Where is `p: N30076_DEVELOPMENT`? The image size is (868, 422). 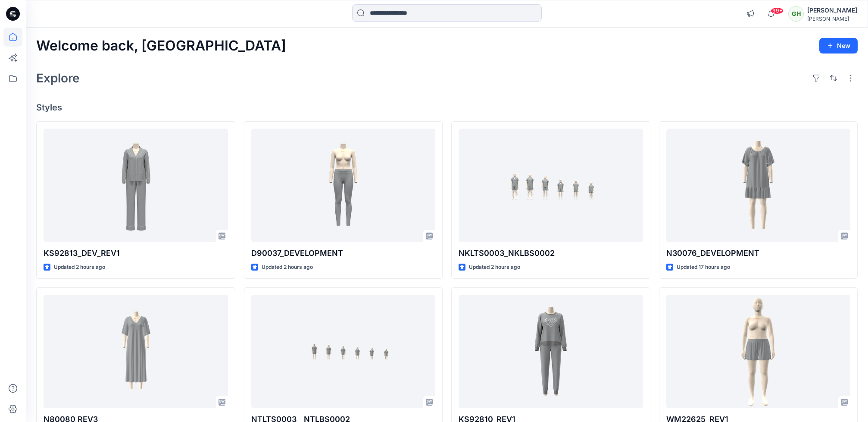 p: N30076_DEVELOPMENT is located at coordinates (759, 253).